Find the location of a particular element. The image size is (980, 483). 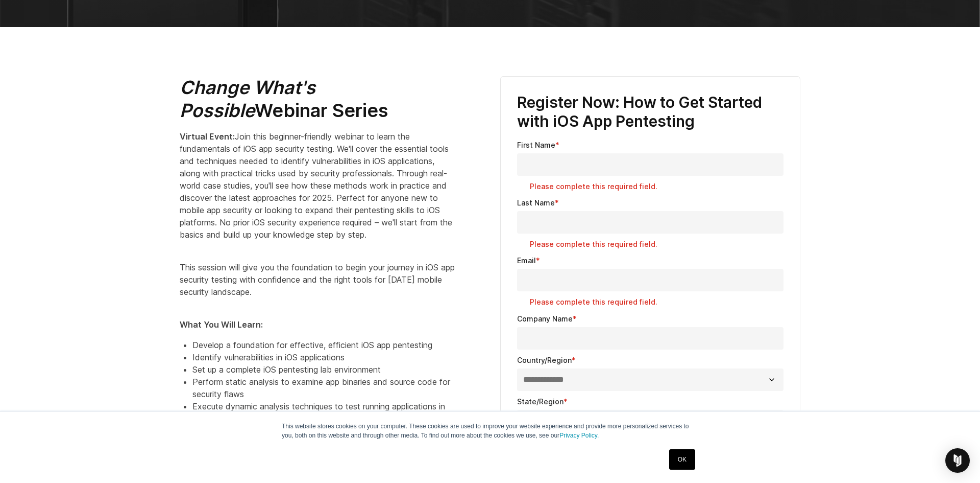

span: Last Name is located at coordinates (536, 202).